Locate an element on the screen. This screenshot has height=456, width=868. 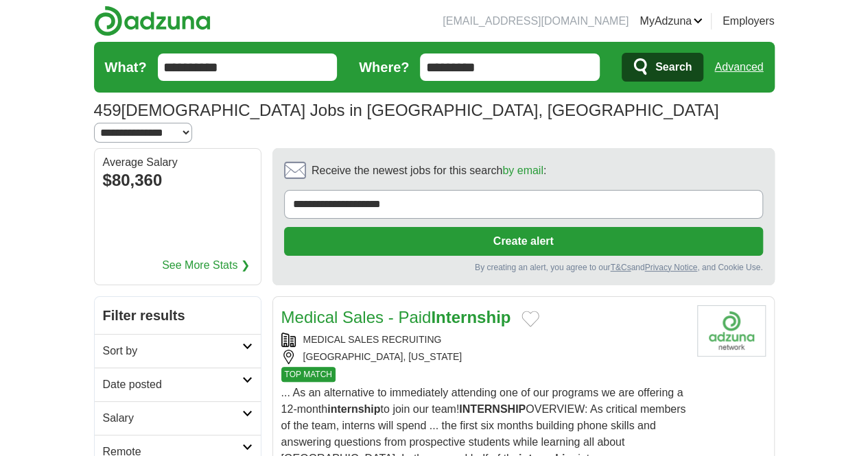
label: Where? is located at coordinates (383, 67).